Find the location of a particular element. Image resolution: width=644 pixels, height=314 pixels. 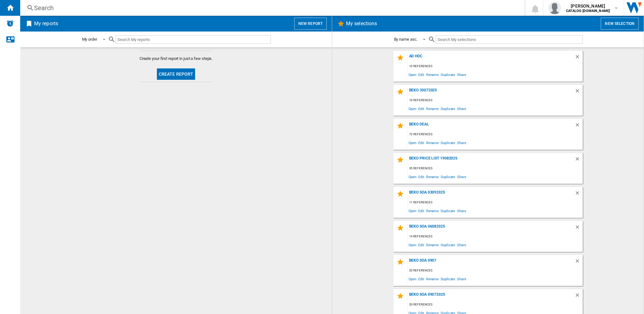

div: Beko SOA 03092025 is located at coordinates (491, 194).